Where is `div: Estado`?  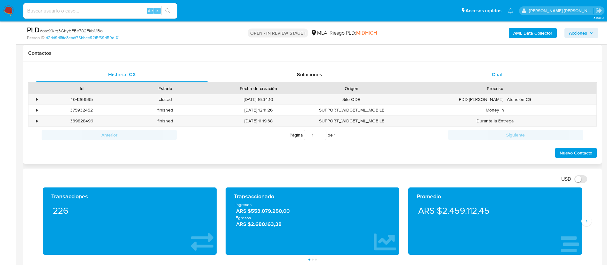
div: Estado is located at coordinates (165, 88).